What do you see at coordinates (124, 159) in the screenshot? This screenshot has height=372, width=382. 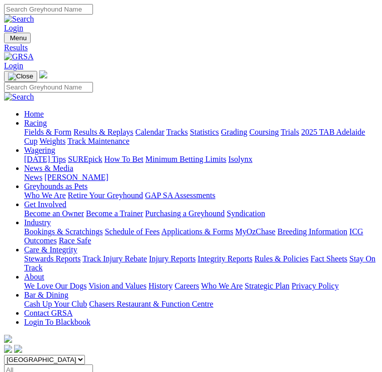 I see `a: How To Bet` at bounding box center [124, 159].